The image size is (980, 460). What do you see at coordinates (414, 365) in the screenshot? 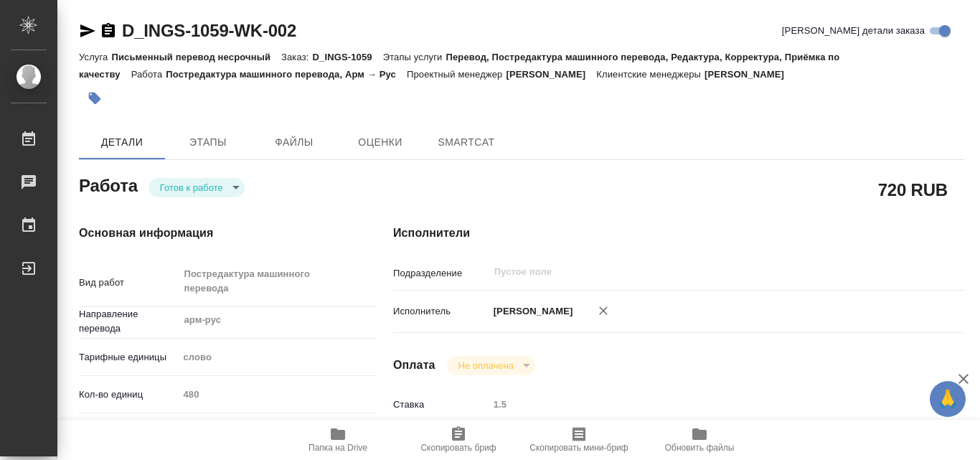
I see `h4: Оплата` at bounding box center [414, 365].